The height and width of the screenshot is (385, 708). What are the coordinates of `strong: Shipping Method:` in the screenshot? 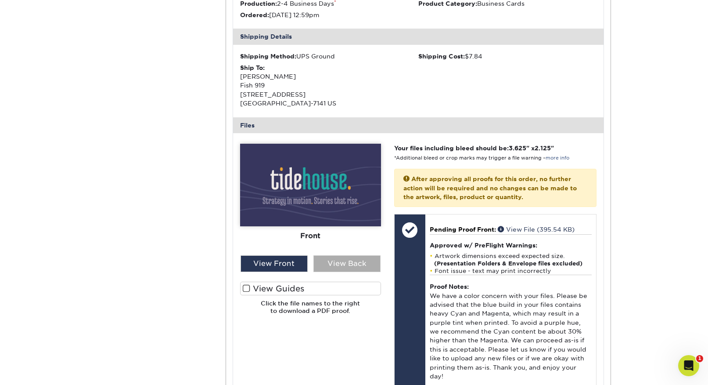 It's located at (268, 56).